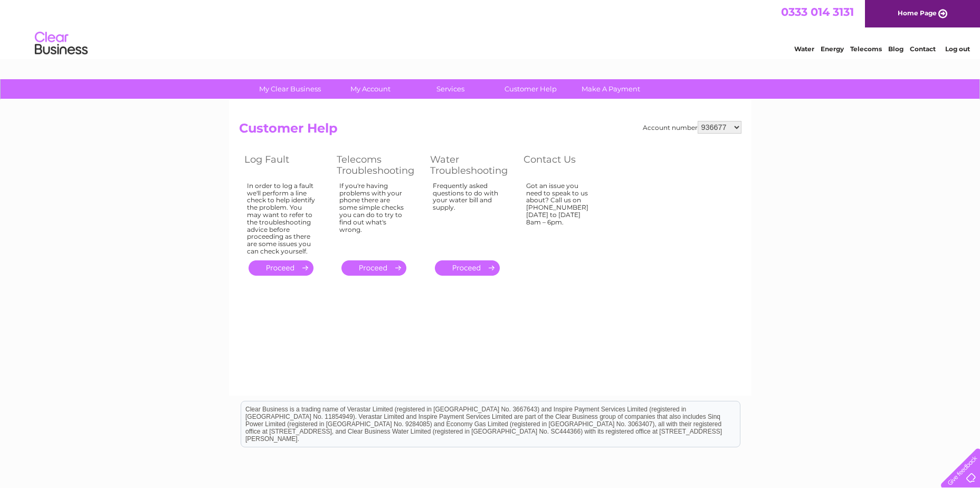 The height and width of the screenshot is (488, 980). Describe the element at coordinates (818, 12) in the screenshot. I see `span: 0333 014 3131` at that location.